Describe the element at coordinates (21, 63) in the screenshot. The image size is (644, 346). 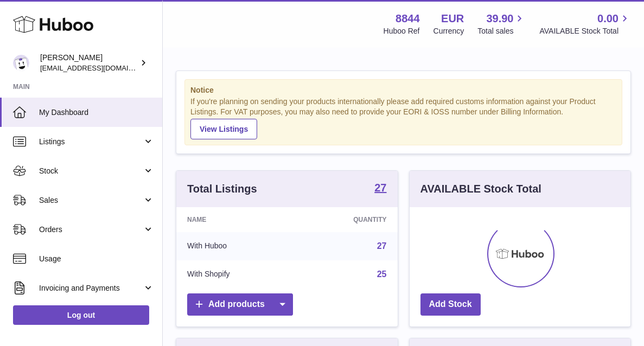
I see `img: Ruytersb@gmail.com` at that location.